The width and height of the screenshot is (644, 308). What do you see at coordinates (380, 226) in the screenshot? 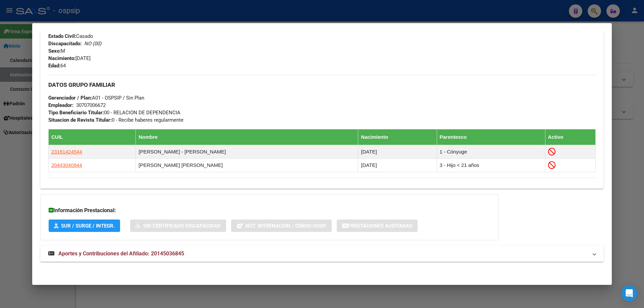
I see `span: Prestaciones Auditadas` at bounding box center [380, 226].